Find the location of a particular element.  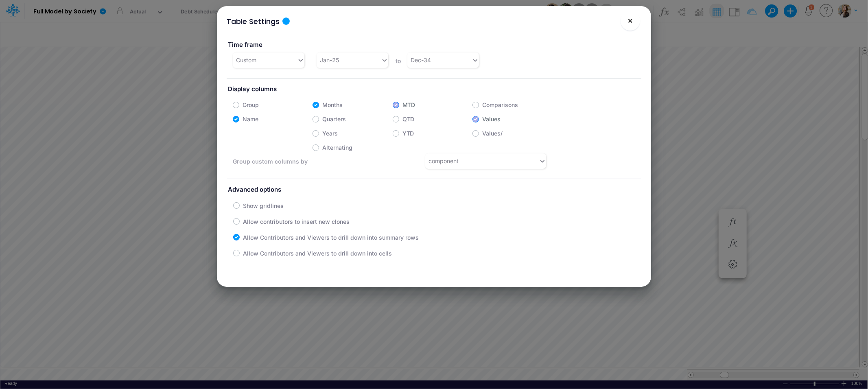

label: MTD is located at coordinates (409, 105).